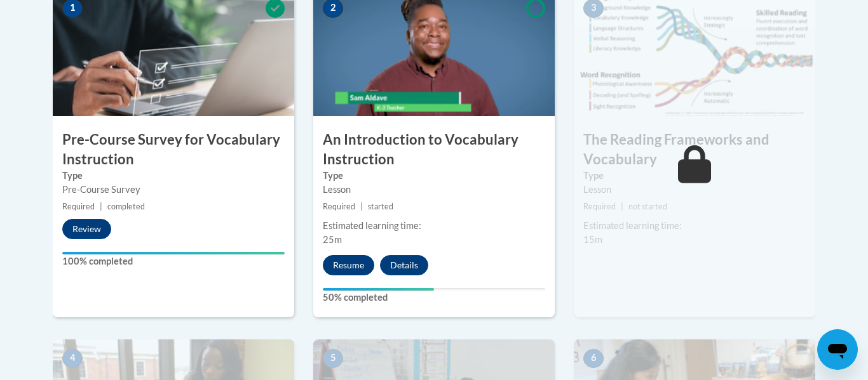  What do you see at coordinates (380, 206) in the screenshot?
I see `span: started` at bounding box center [380, 206].